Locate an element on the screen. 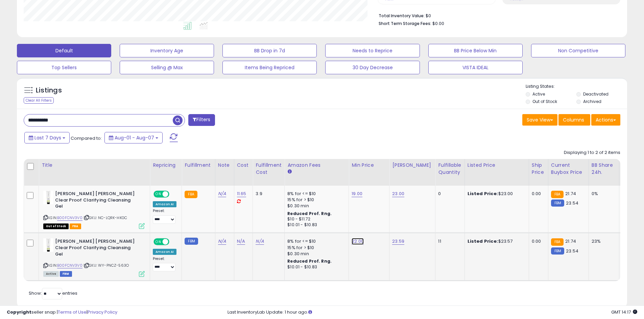  button: BB Price Below Min is located at coordinates (476, 51).